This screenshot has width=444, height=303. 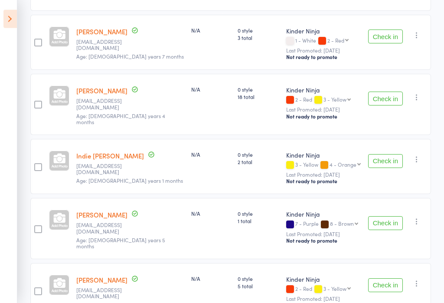 I want to click on small: kerryjech@gmail.com, so click(x=105, y=169).